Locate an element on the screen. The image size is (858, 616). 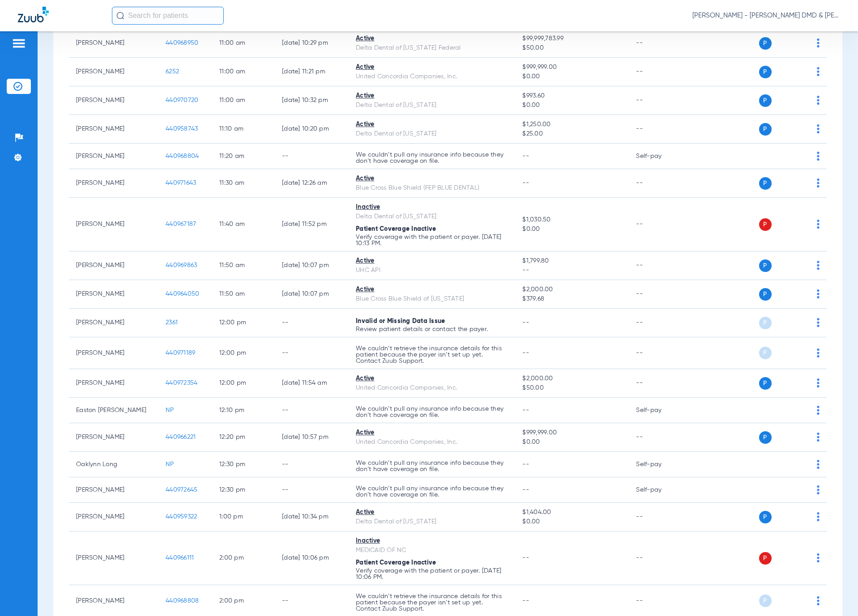
span: $1,250.00 is located at coordinates (572, 125).